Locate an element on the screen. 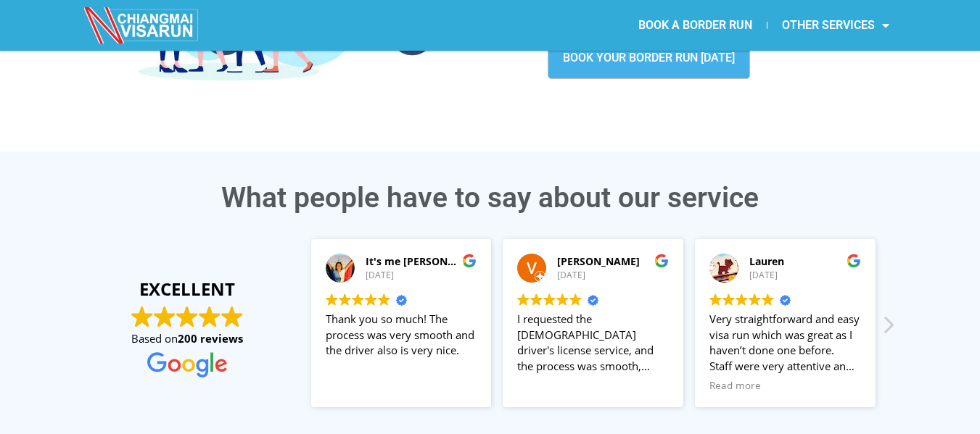  strong: 200 reviews is located at coordinates (211, 339).